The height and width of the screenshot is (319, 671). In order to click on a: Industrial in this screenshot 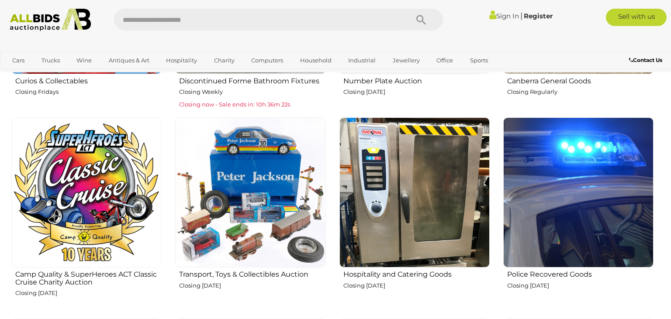, I will do `click(362, 60)`.